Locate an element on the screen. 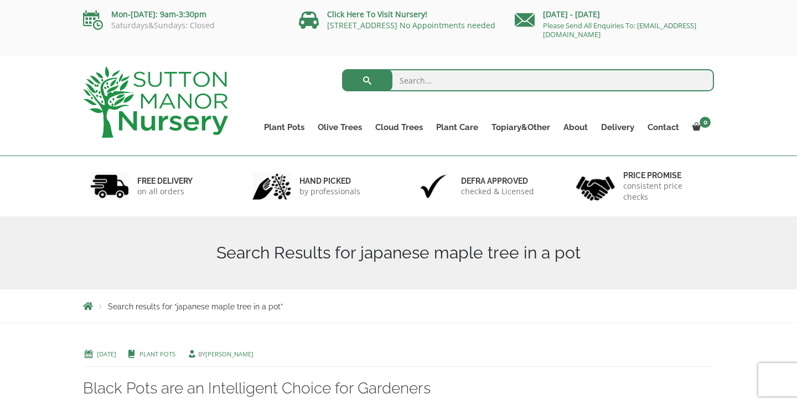 The height and width of the screenshot is (404, 797). a: Black Pots are an Intelligent Choice for Gardeners is located at coordinates (257, 388).